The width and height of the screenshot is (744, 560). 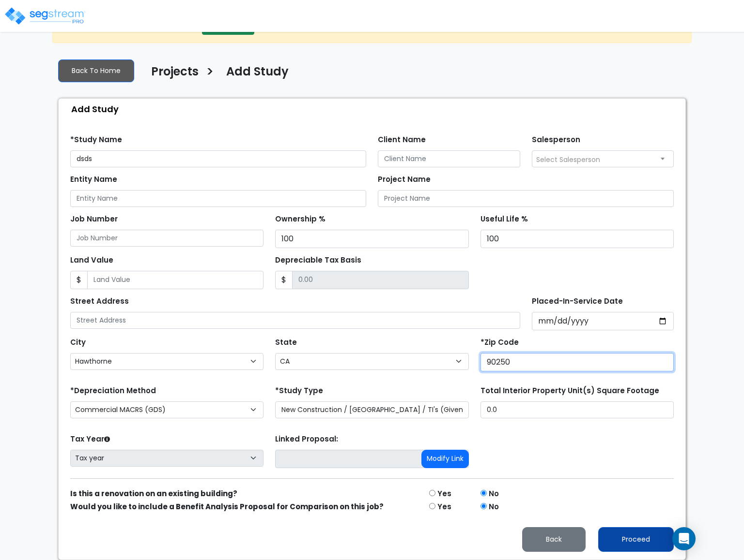 What do you see at coordinates (78, 342) in the screenshot?
I see `label: City` at bounding box center [78, 342].